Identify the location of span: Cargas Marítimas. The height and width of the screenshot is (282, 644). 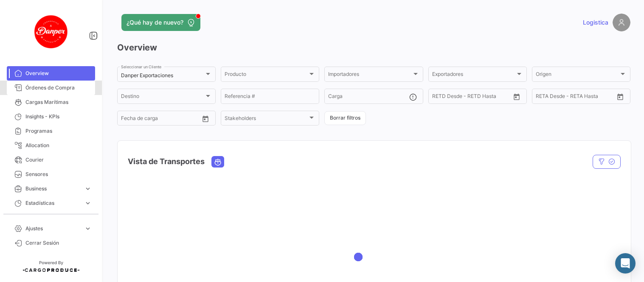
(59, 102).